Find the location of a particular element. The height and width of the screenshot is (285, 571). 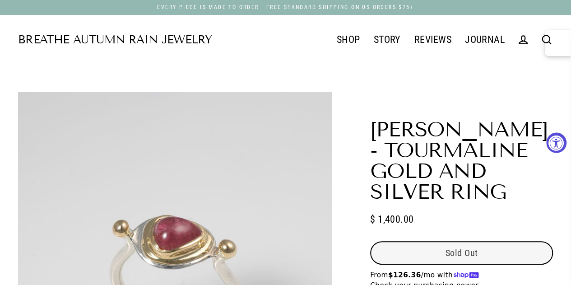

div: Primary is located at coordinates (362, 40).